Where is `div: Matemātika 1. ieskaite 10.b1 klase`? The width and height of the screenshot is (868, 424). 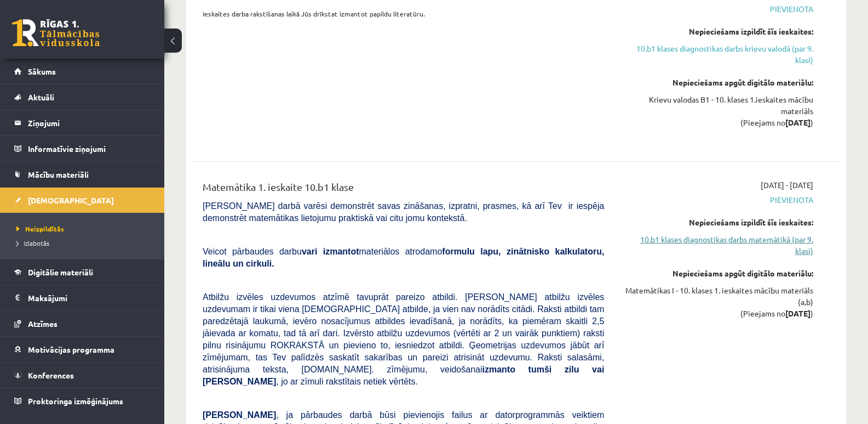 div: Matemātika 1. ieskaite 10.b1 klase is located at coordinates (403, 189).